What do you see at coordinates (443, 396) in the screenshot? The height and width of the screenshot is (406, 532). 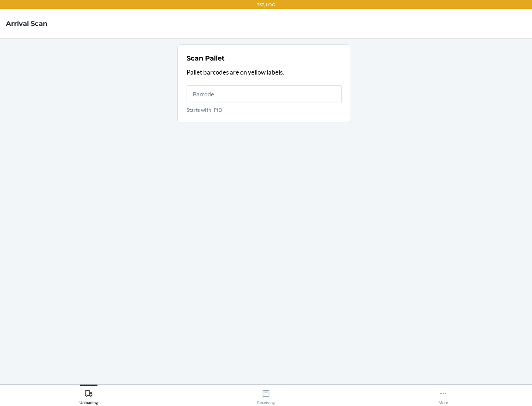 I see `div: More` at bounding box center [443, 396].